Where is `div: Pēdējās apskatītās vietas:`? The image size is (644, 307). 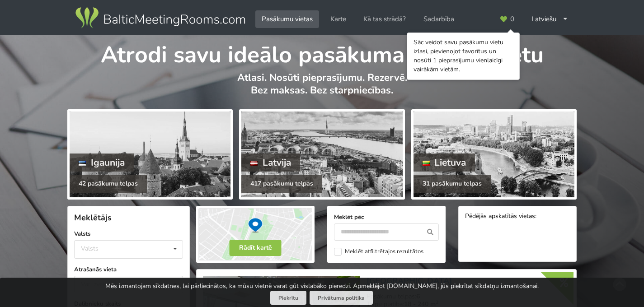 div: Pēdējās apskatītās vietas: is located at coordinates (518, 217).